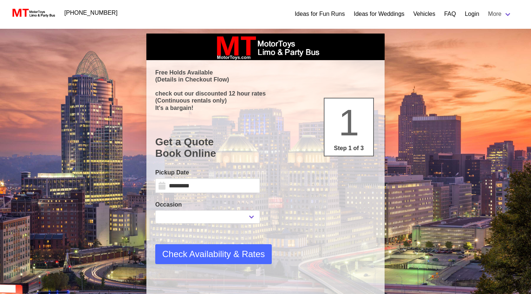 This screenshot has width=531, height=294. I want to click on p: (Continuous rentals only), so click(265, 100).